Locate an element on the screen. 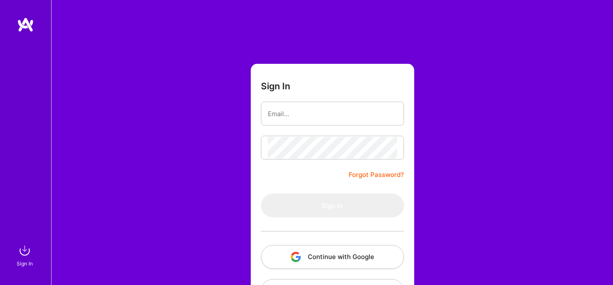 The width and height of the screenshot is (613, 285). button: Continue with Google is located at coordinates (333, 257).